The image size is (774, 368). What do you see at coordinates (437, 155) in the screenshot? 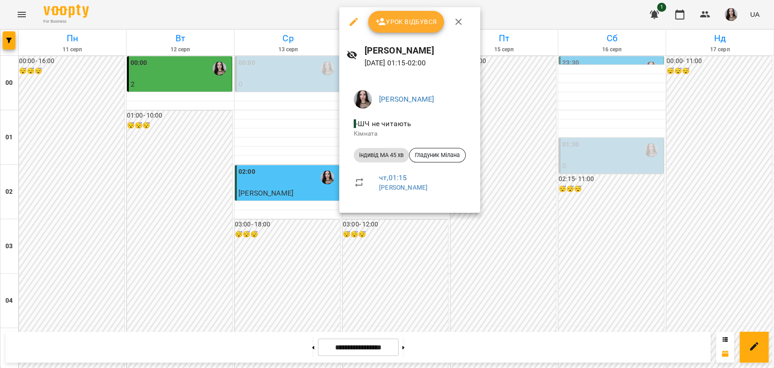
I see `div: Гладуник Мілана` at bounding box center [437, 155].